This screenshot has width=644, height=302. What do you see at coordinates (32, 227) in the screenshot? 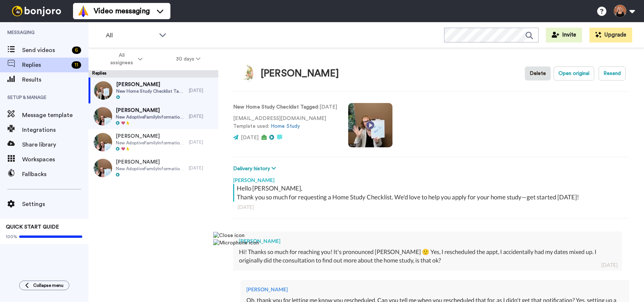
I see `span: QUICK START GUIDE` at bounding box center [32, 227].